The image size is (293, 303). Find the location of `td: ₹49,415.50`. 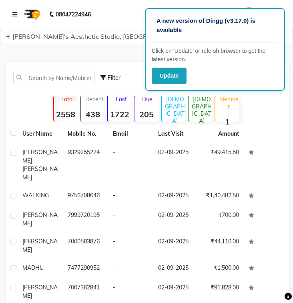

td: ₹49,415.50 is located at coordinates (221, 165).